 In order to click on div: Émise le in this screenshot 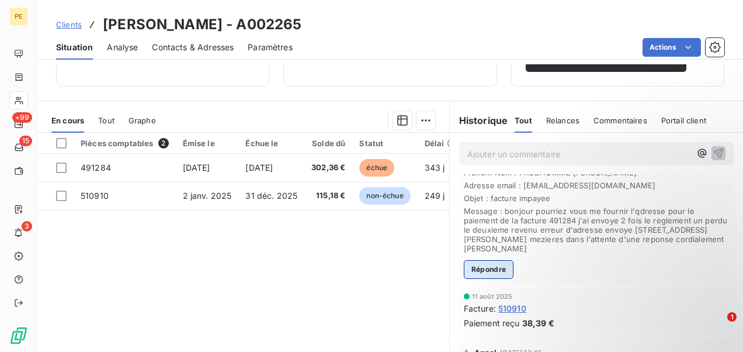, I will do `click(207, 143)`.